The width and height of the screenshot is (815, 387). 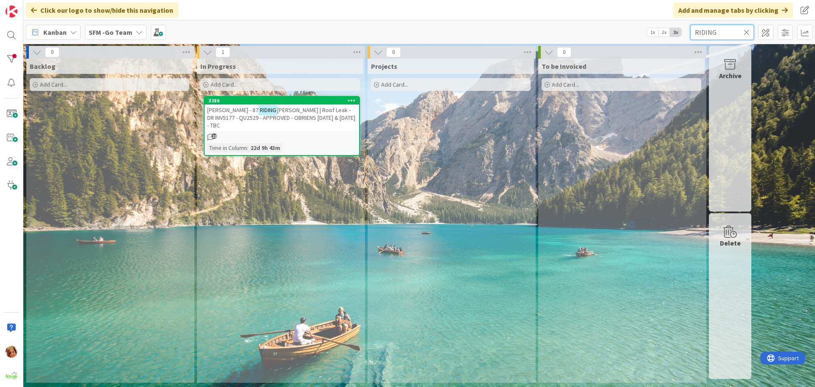 What do you see at coordinates (223, 52) in the screenshot?
I see `span: 1` at bounding box center [223, 52].